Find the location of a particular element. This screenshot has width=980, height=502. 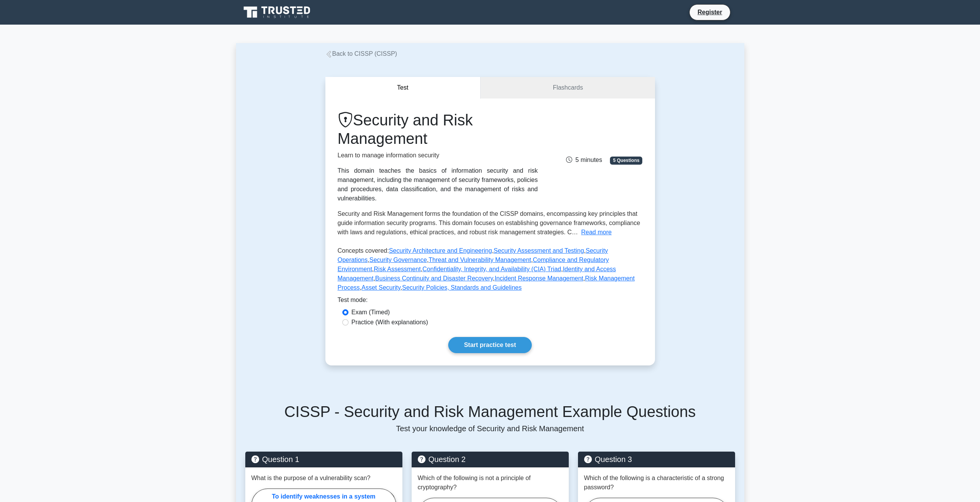

button: Test is located at coordinates (403, 88).